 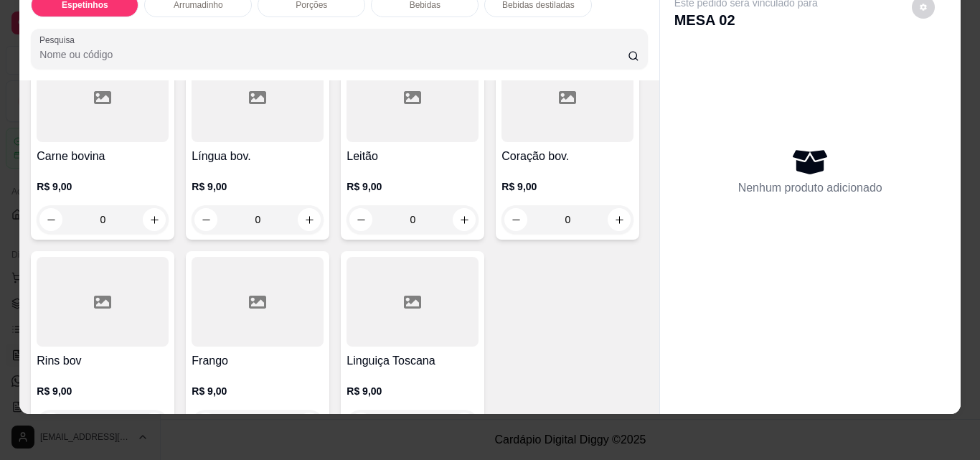 What do you see at coordinates (810, 188) in the screenshot?
I see `p: Nenhum produto adicionado` at bounding box center [810, 188].